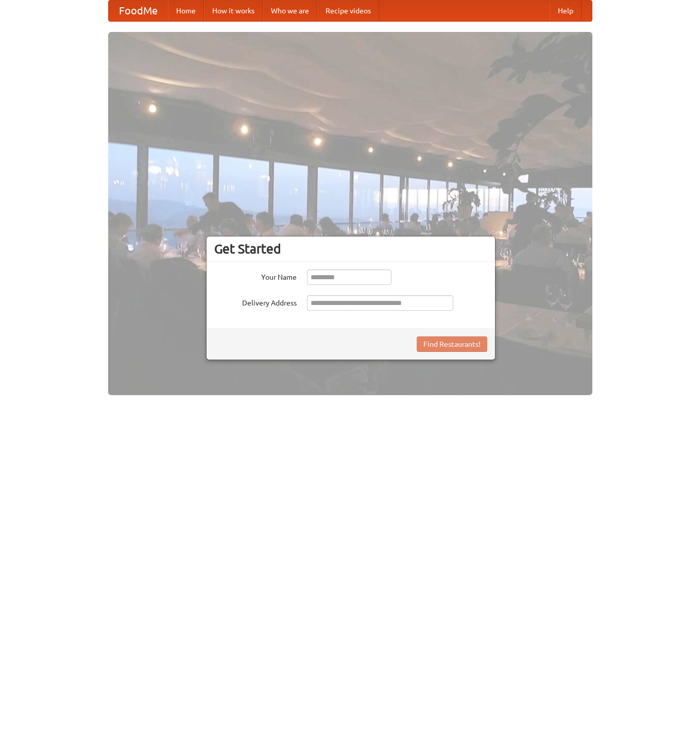 The image size is (700, 729). I want to click on a: How it works, so click(233, 11).